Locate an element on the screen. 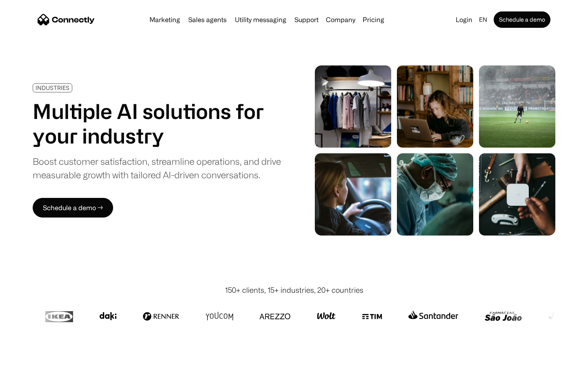 This screenshot has height=368, width=588. div: Company is located at coordinates (340, 20).